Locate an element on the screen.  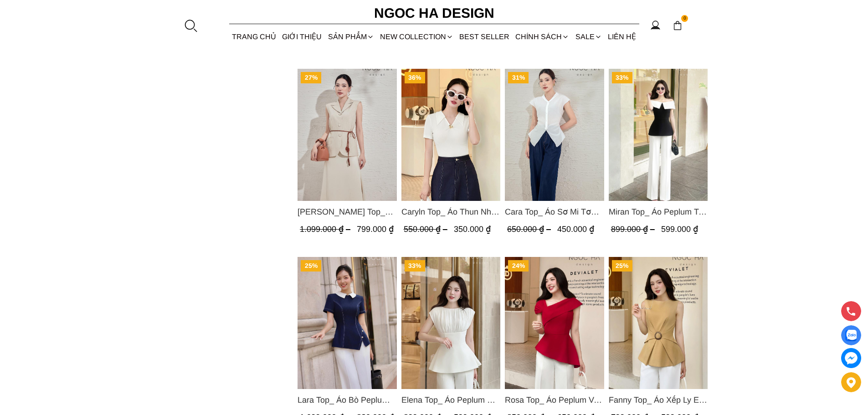
img: Elena Top_ Áo Peplum Cổ Nhún Màu Trắng A1066 is located at coordinates (450, 323).